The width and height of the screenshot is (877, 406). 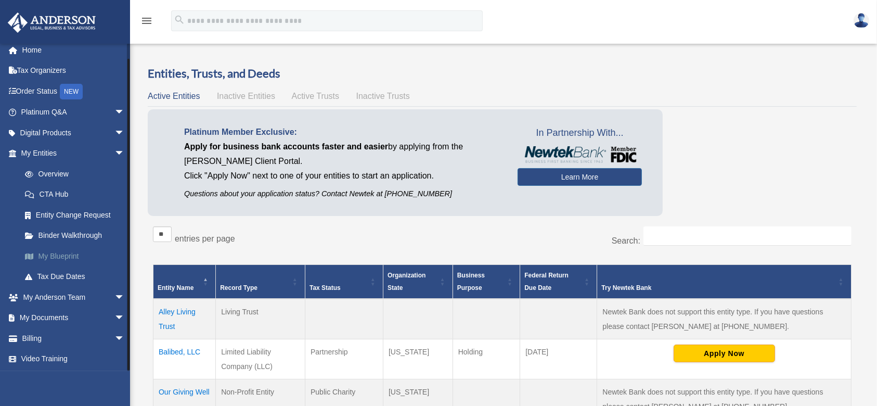 What do you see at coordinates (77, 256) in the screenshot?
I see `a: My Blueprint` at bounding box center [77, 256].